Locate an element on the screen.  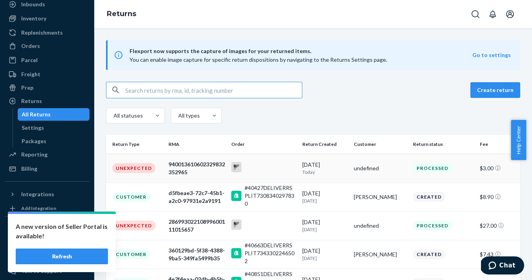
div: All Returns is located at coordinates (36, 114).